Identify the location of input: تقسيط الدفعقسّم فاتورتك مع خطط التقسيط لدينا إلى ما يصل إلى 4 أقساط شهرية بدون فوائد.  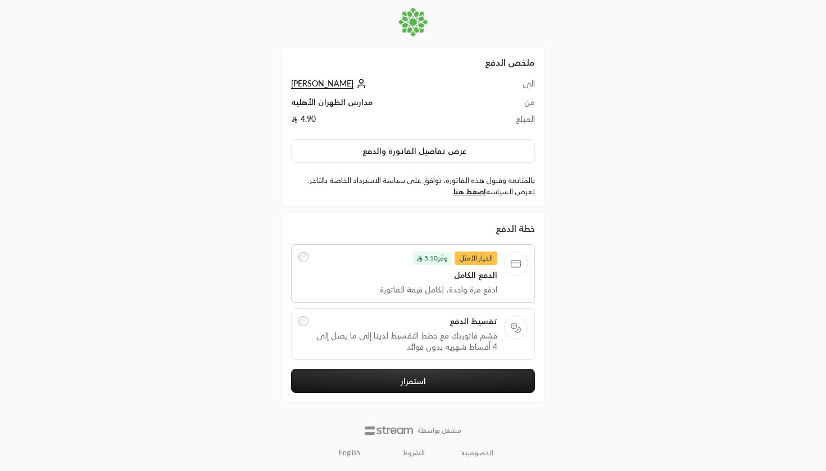
(303, 321).